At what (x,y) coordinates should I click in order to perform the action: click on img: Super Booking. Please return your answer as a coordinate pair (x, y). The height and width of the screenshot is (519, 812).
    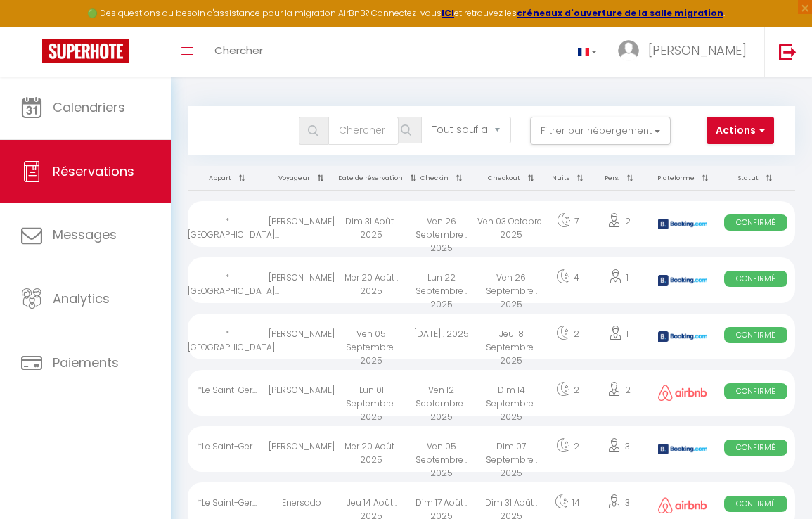
    Looking at the image, I should click on (85, 51).